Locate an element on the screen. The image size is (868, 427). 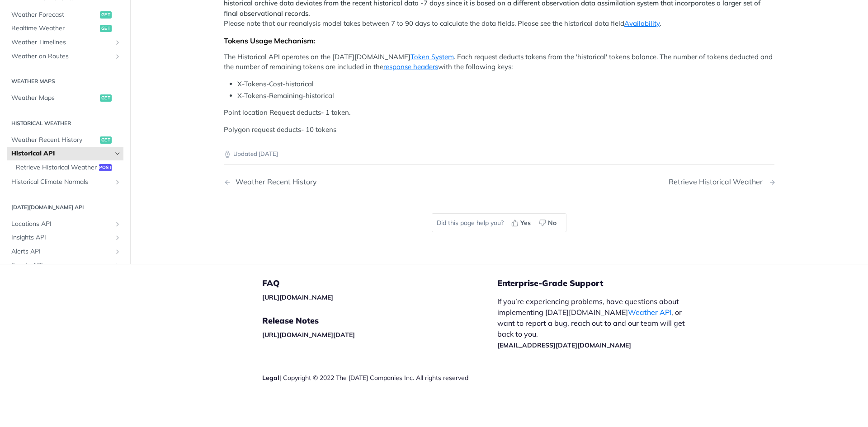
span: Historical Climate Normals is located at coordinates (62, 182).